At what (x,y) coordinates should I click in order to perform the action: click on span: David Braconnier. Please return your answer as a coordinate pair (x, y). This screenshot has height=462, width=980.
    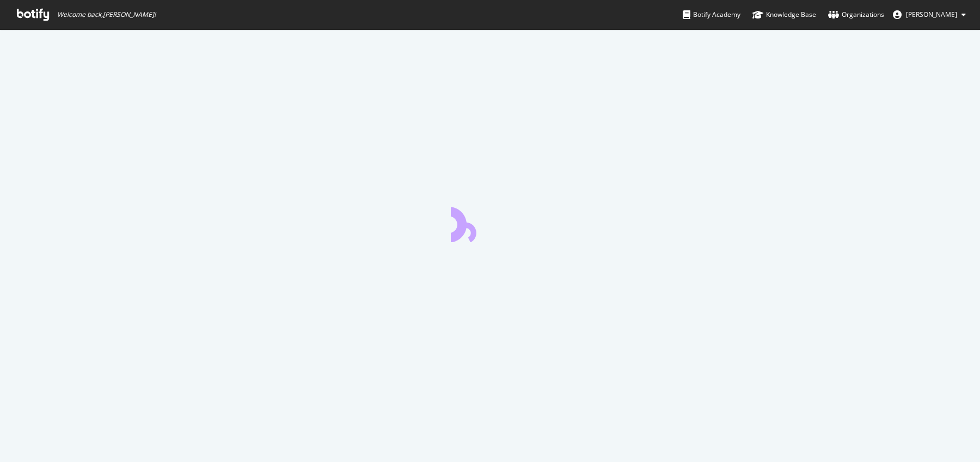
    Looking at the image, I should click on (931, 14).